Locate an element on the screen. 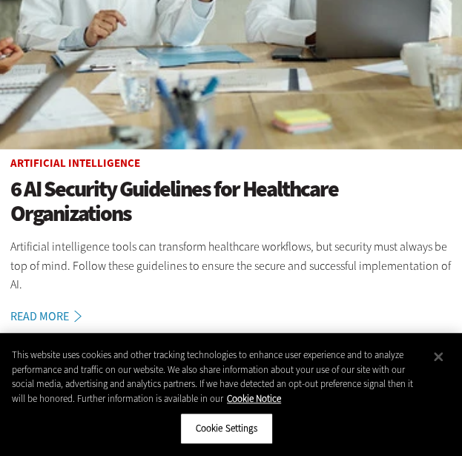 The width and height of the screenshot is (462, 456). a: Artificial Intelligence is located at coordinates (75, 163).